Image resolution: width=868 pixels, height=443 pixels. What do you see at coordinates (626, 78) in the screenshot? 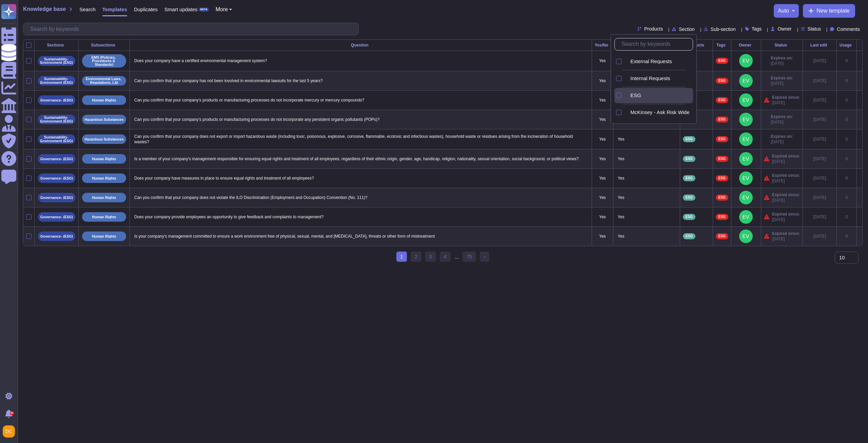
I see `div: Internal Requests` at bounding box center [626, 78].